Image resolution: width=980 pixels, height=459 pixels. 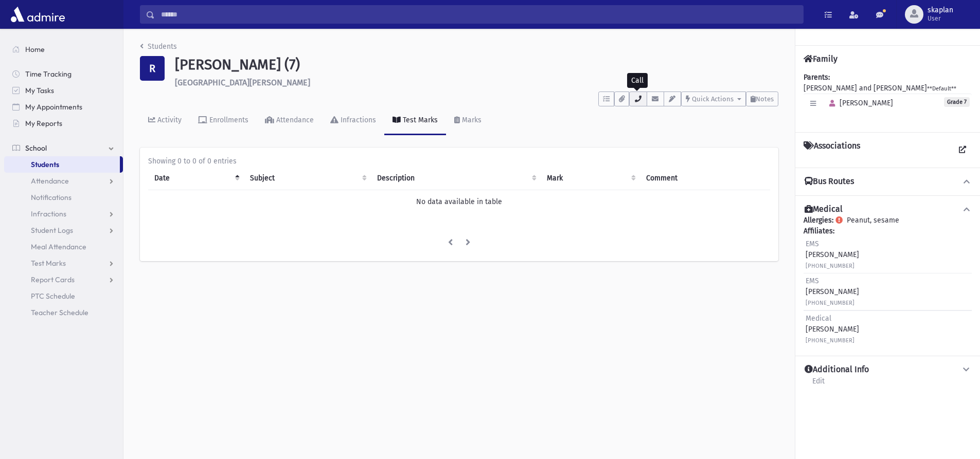 I want to click on div: Activity, so click(x=168, y=120).